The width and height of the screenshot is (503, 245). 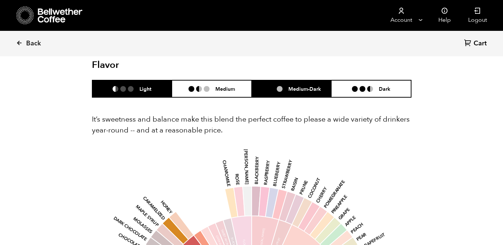 I want to click on h6: Dark, so click(x=385, y=89).